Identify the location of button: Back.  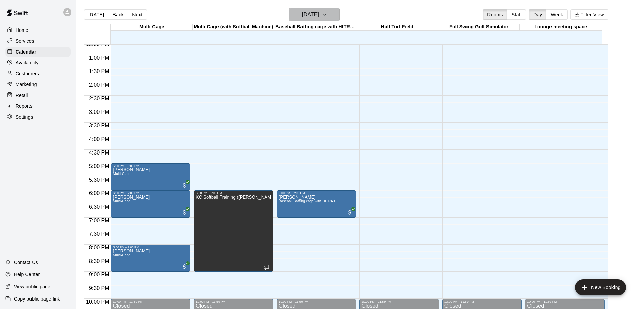
(118, 14).